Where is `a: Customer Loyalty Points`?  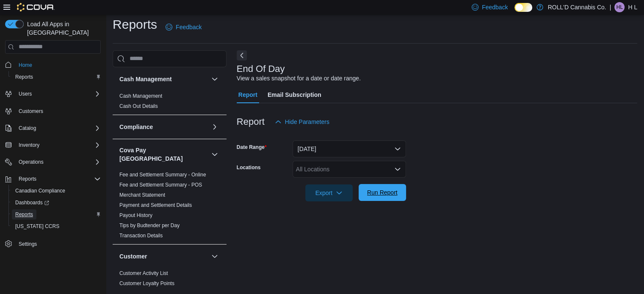
a: Customer Loyalty Points is located at coordinates (147, 284).